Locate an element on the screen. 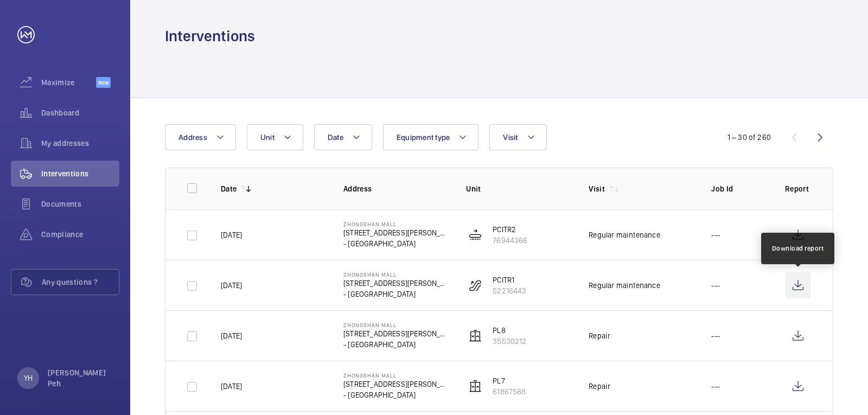 Image resolution: width=868 pixels, height=415 pixels. p: 35530212 is located at coordinates (510, 341).